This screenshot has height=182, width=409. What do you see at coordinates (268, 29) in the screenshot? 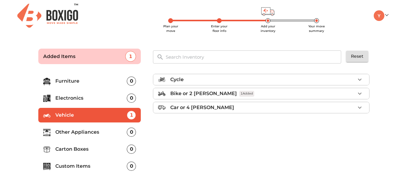
I see `span: Add your inventory` at bounding box center [268, 29].